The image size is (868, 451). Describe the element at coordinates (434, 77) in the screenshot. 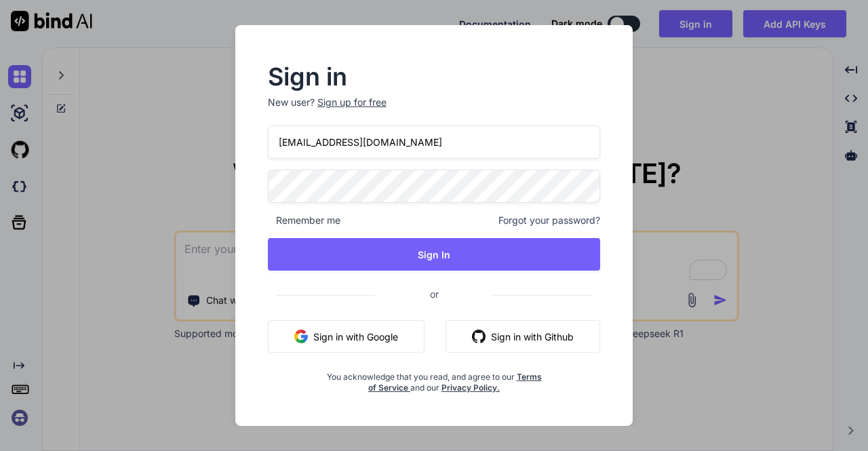

I see `h2: Sign in` at that location.